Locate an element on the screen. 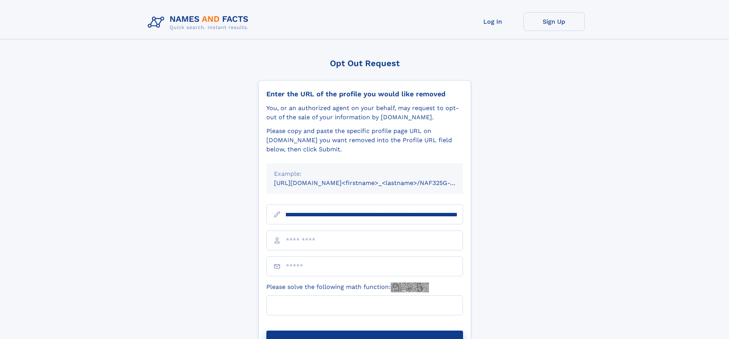 This screenshot has height=339, width=729. a: Sign Up is located at coordinates (554, 21).